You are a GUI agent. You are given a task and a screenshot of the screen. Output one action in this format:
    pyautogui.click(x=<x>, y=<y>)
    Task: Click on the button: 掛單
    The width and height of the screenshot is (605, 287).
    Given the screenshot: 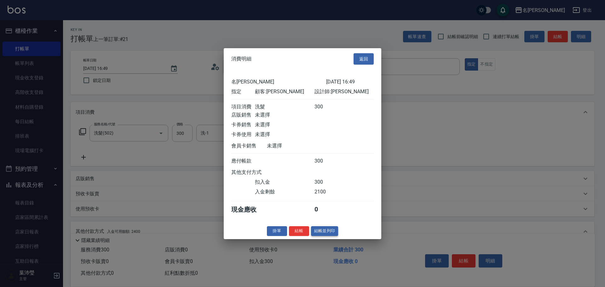 What is the action you would take?
    pyautogui.click(x=277, y=231)
    